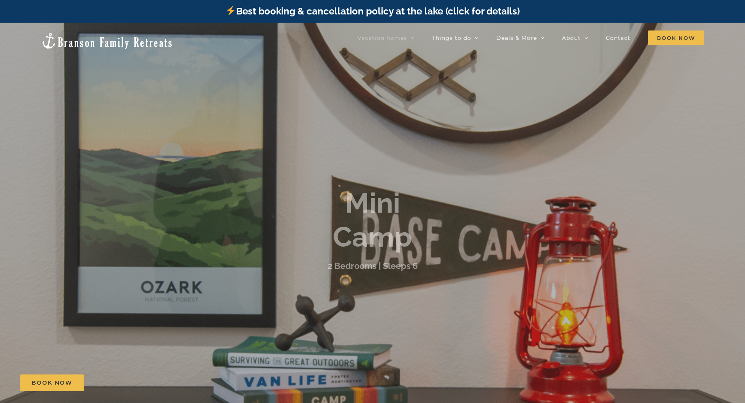  I want to click on span: Contact, so click(618, 38).